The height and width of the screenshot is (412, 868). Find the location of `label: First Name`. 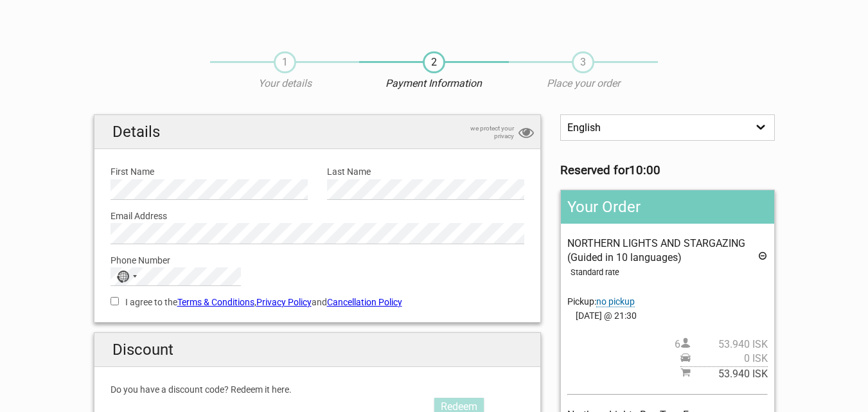

label: First Name is located at coordinates (209, 172).